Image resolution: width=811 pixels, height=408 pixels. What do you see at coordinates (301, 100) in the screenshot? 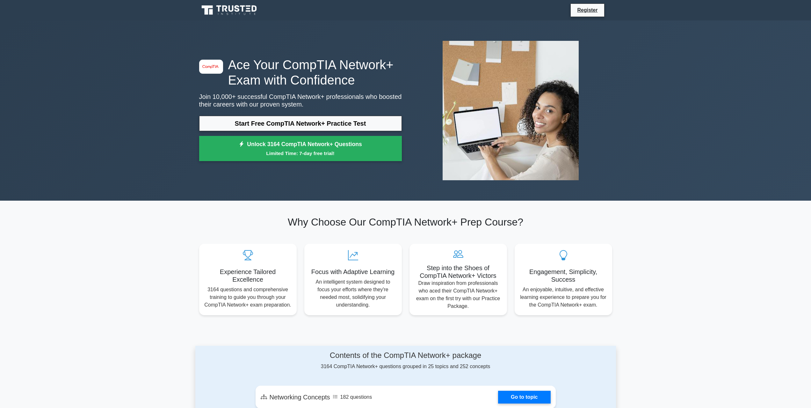
I see `p: Join 10,000+ successful CompTIA Network+ professionals who boosted their careers with our proven ...` at bounding box center [301, 100].